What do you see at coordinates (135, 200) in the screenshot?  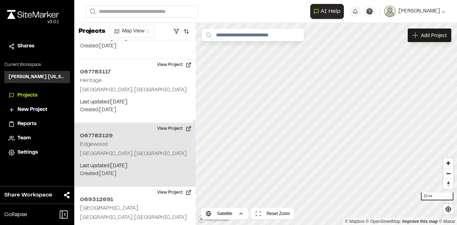 I see `h2: 069312691` at bounding box center [135, 200].